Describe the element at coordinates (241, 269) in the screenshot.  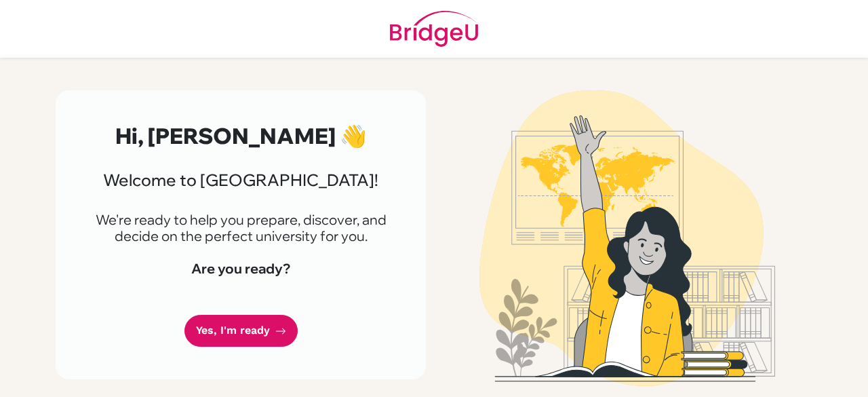
I see `h4: Are you ready?` at that location.